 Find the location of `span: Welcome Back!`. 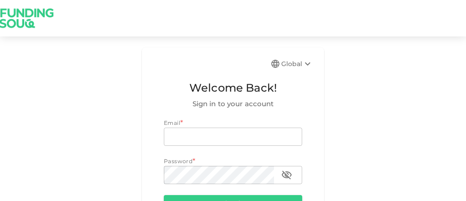

span: Welcome Back! is located at coordinates (233, 88).